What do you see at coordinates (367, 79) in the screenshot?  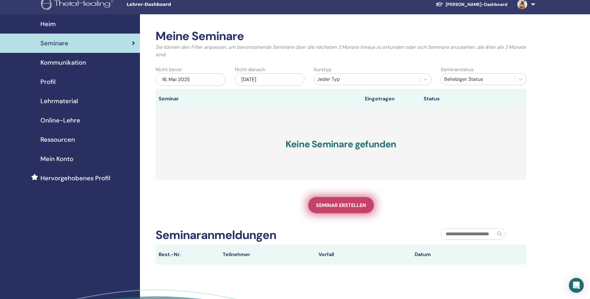 I see `div: Jeder Typ` at bounding box center [367, 79].